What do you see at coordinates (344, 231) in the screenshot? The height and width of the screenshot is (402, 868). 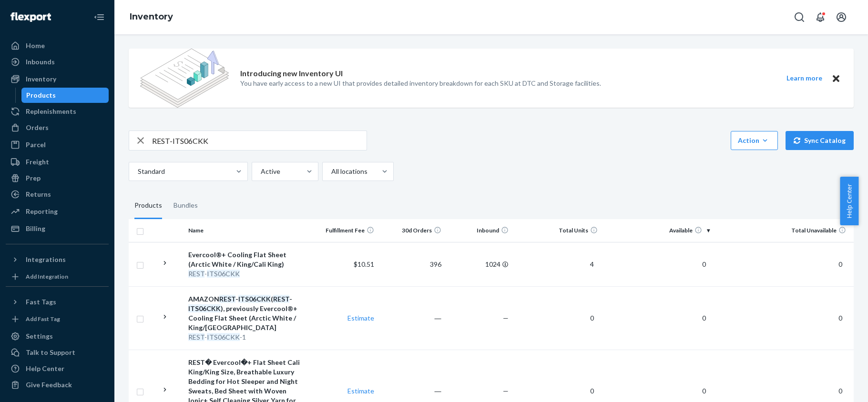 I see `th: Fulfillment Fee` at bounding box center [344, 231].